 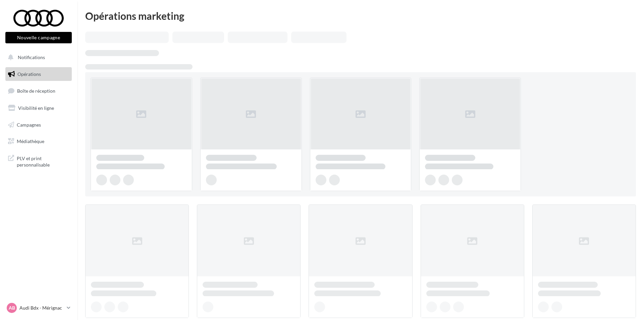 I want to click on button: Nouvelle campagne, so click(x=38, y=37).